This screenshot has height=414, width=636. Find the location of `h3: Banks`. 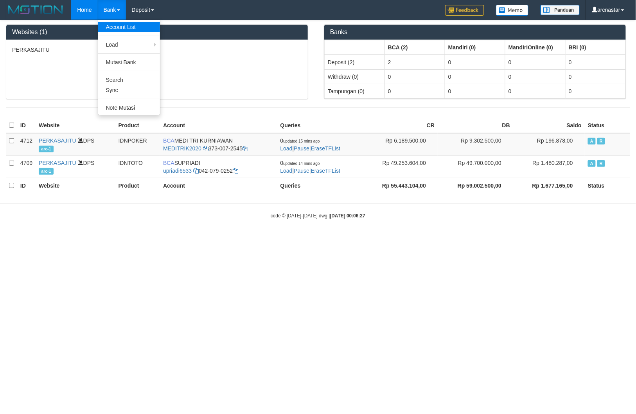

h3: Banks is located at coordinates (475, 32).